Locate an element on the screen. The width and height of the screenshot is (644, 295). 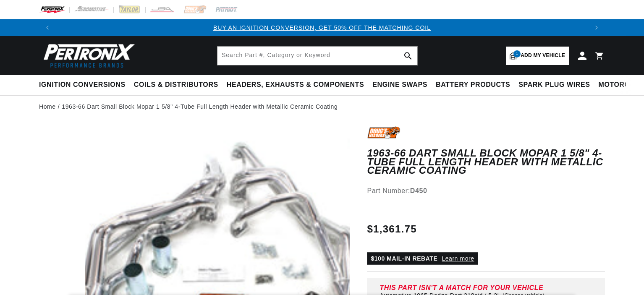
a: 1963-66 Dart Small Block Mopar 1 5/8" 4-Tube Full Length Header with Metallic Ceramic Coating is located at coordinates (199, 107).